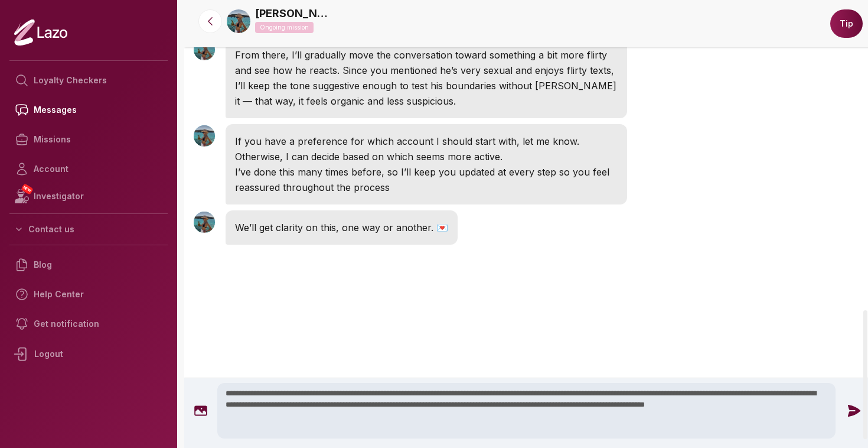 Image resolution: width=868 pixels, height=448 pixels. Describe the element at coordinates (341, 228) in the screenshot. I see `p: We’ll get clarity on this, one way or another. 💌` at that location.